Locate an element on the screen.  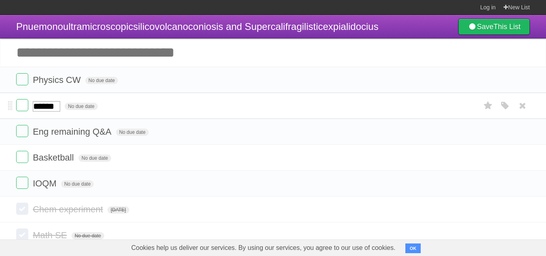
a: SaveThis List is located at coordinates (494, 27).